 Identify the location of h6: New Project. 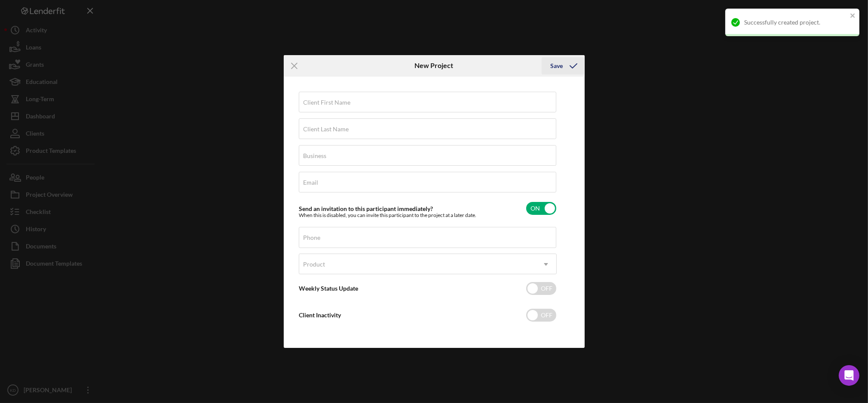
(434, 66).